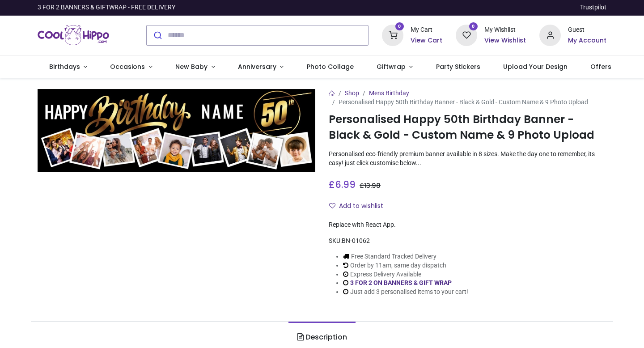 Image resolution: width=644 pixels, height=348 pixels. I want to click on a: 3 FOR 2 ON BANNERS & GIFT WRAP, so click(400, 282).